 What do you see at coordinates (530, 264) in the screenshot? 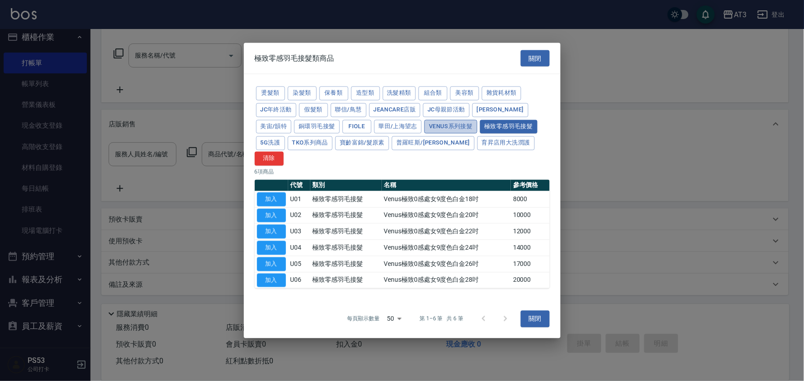
I see `td: 17000` at bounding box center [530, 264].